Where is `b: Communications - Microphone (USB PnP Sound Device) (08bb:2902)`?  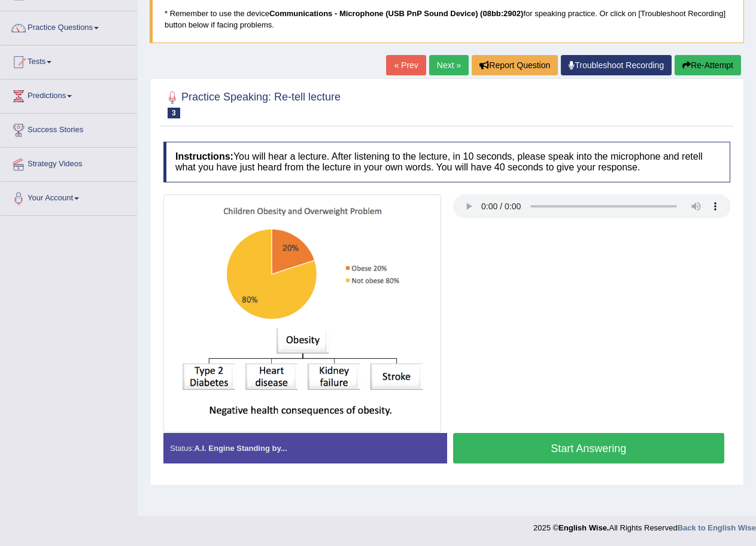 b: Communications - Microphone (USB PnP Sound Device) (08bb:2902) is located at coordinates (396, 13).